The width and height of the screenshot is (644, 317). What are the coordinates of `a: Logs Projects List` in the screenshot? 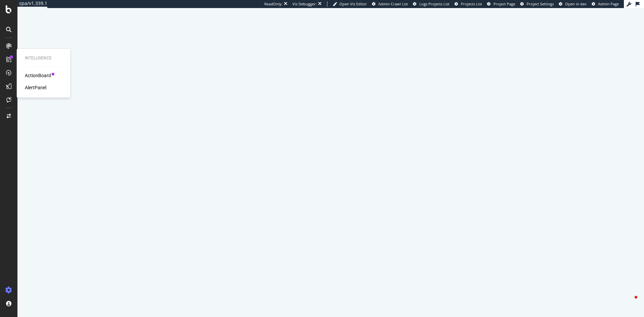 It's located at (431, 4).